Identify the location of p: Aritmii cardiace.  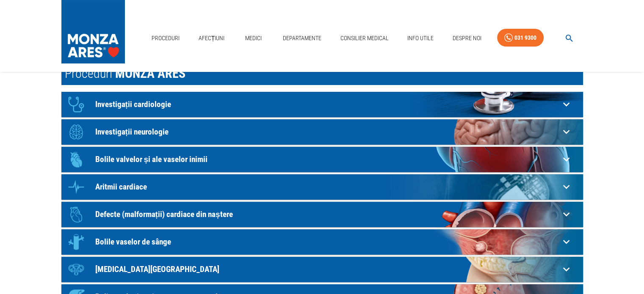
(327, 186).